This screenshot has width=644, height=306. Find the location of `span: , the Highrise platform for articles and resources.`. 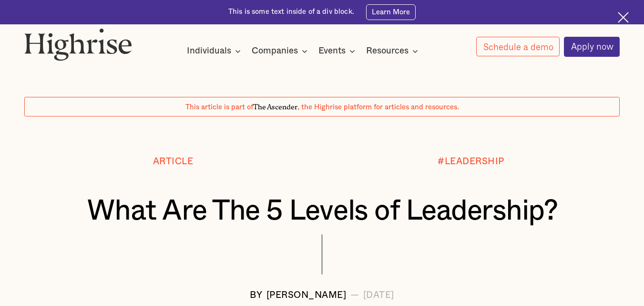

span: , the Highrise platform for articles and resources. is located at coordinates (378, 107).